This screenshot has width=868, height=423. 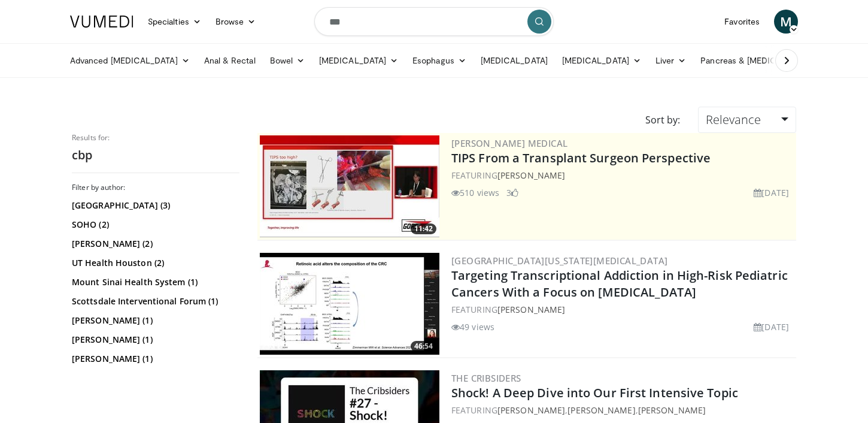 I want to click on a: Shock! A Deep Dive into Our First Intensive Topic, so click(x=595, y=393).